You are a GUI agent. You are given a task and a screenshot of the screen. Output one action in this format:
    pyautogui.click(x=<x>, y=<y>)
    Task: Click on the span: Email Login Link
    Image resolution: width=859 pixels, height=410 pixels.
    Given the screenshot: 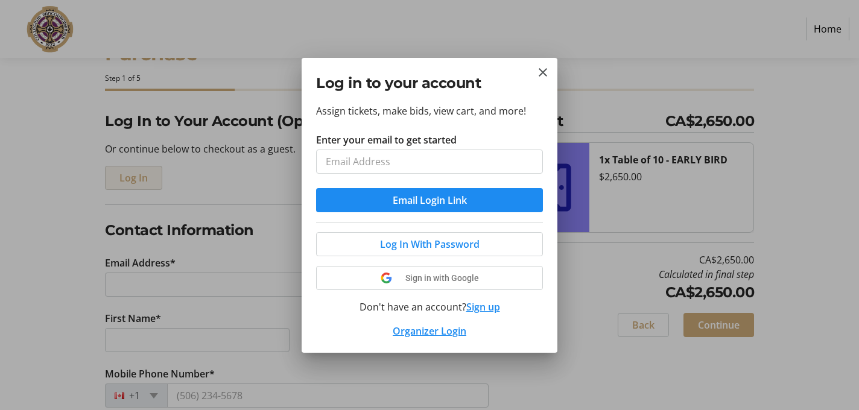 What is the action you would take?
    pyautogui.click(x=429, y=200)
    